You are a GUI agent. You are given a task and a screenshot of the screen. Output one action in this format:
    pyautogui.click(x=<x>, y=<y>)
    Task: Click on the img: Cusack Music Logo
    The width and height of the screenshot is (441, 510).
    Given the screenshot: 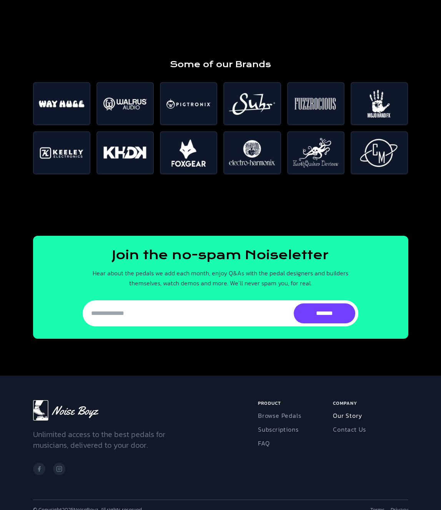 What is the action you would take?
    pyautogui.click(x=379, y=153)
    